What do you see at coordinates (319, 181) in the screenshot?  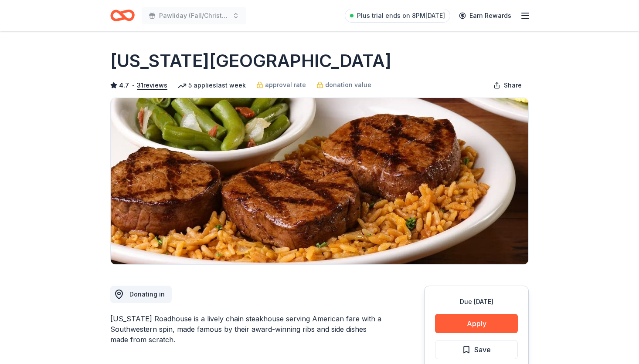 I see `img: Image for Texas Roadhouse` at bounding box center [319, 181].